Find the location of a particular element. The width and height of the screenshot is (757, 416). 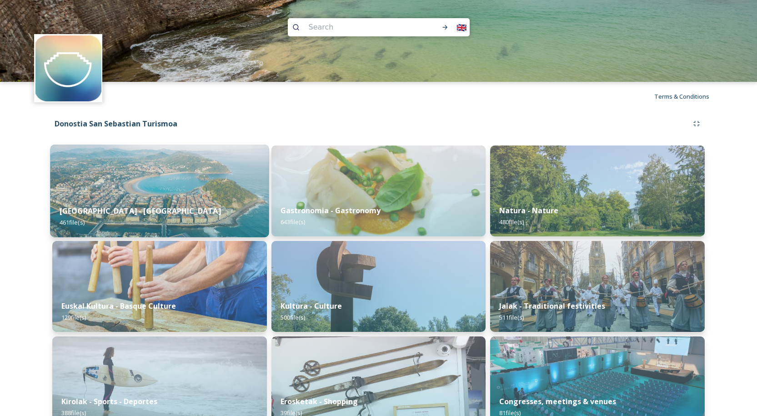

strong: Gastronomia - Gastronomy is located at coordinates (330, 210).